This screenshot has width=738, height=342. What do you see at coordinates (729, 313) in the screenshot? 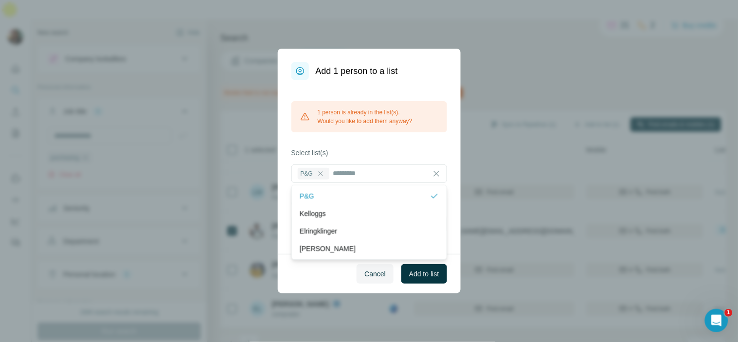
I see `span: 1` at bounding box center [729, 313].